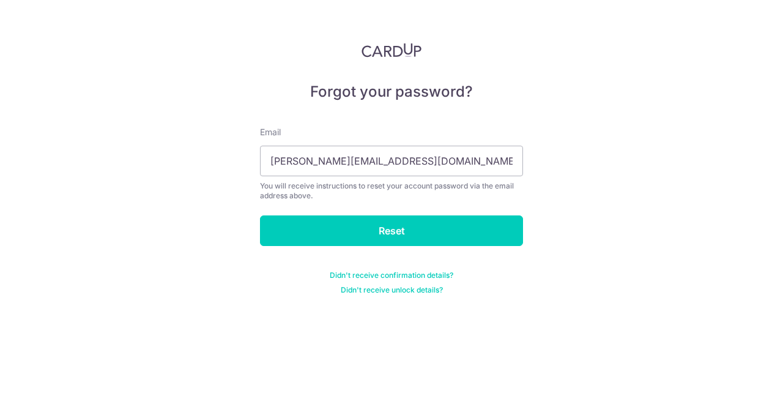 This screenshot has height=407, width=783. I want to click on h5: Forgot your password?, so click(391, 92).